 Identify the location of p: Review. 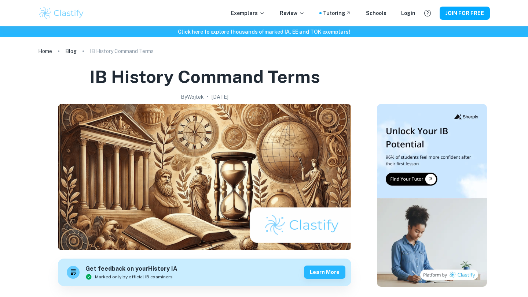
(292, 13).